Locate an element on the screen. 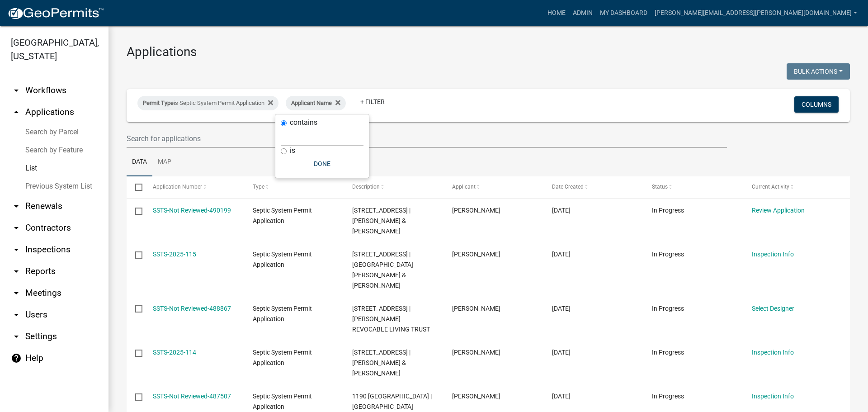 The height and width of the screenshot is (412, 868). span: Tory johnson is located at coordinates (476, 210).